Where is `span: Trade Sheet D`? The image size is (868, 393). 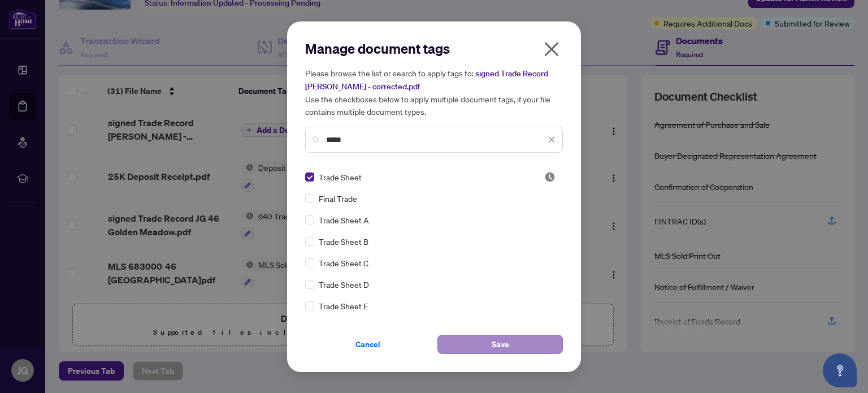
span: Trade Sheet D is located at coordinates (344, 284).